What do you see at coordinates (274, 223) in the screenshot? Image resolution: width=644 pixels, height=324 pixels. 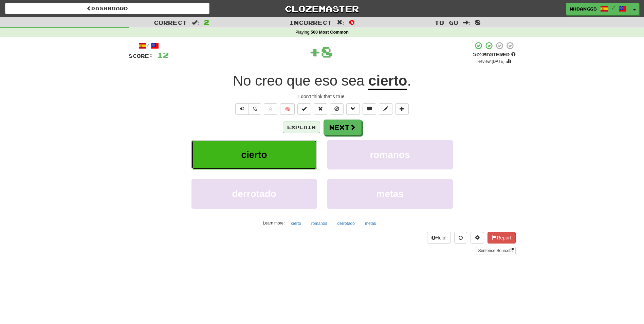 I see `small: Learn more:` at bounding box center [274, 223].